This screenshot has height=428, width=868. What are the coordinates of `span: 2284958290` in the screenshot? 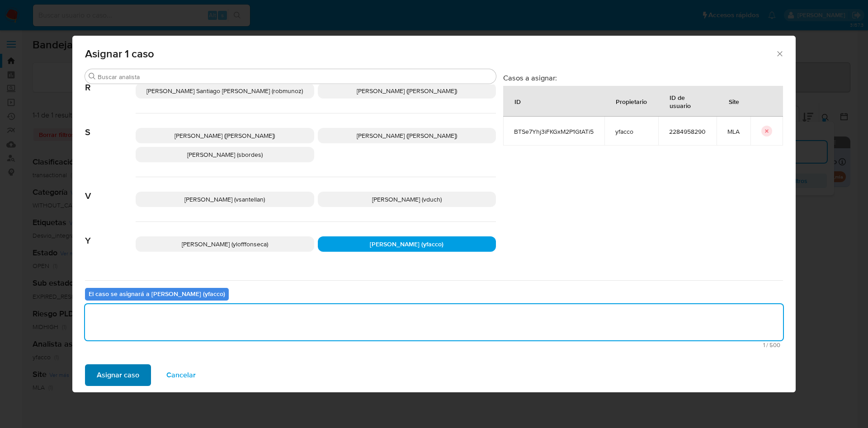 It's located at (687, 132).